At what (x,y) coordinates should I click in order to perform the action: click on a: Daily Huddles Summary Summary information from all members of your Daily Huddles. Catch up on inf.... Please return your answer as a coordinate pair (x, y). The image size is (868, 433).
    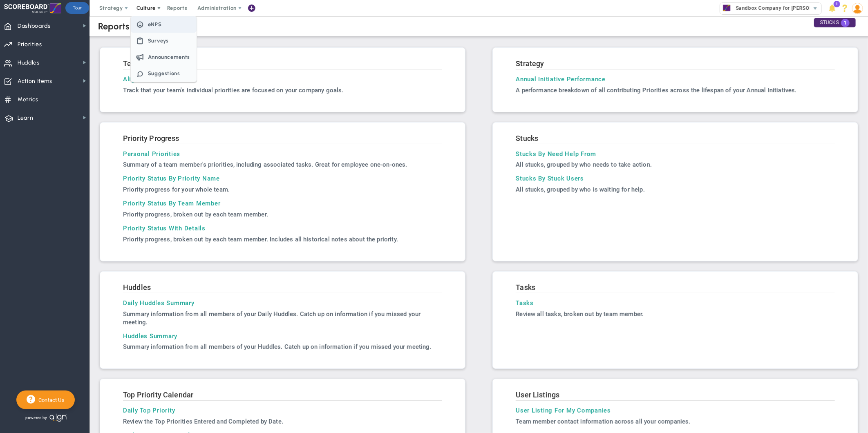
    Looking at the image, I should click on (282, 313).